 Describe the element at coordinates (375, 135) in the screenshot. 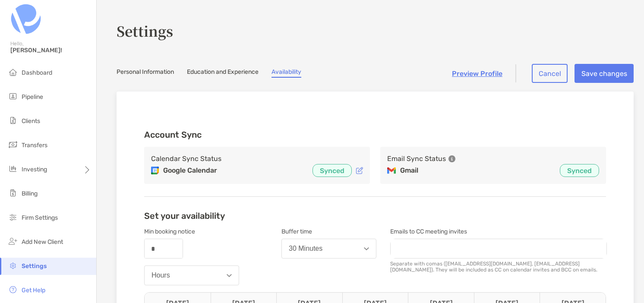

I see `h3: Account Sync` at that location.